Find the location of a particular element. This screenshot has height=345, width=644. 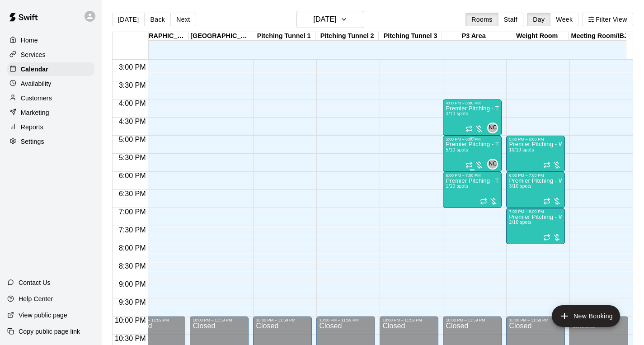

span: 10:30 PM is located at coordinates (130, 338).